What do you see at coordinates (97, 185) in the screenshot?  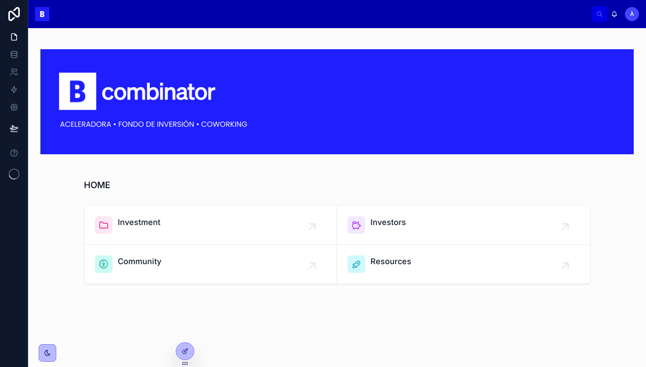 I see `h1: HOME` at bounding box center [97, 185].